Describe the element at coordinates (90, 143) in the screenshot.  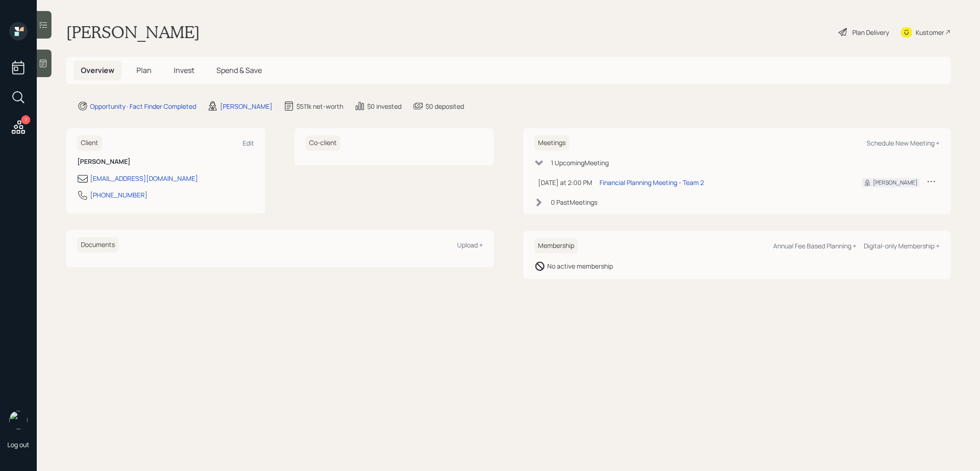
I see `h6: Client` at that location.